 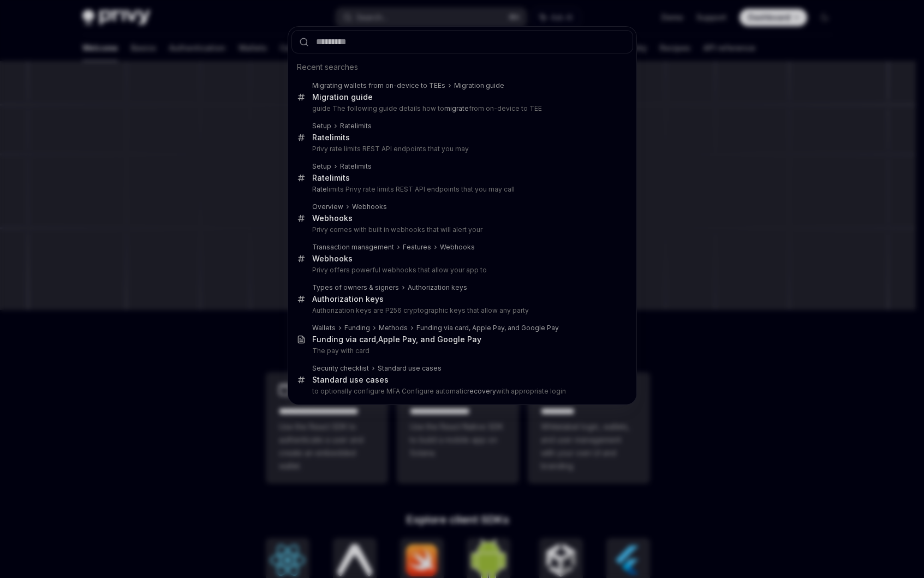 What do you see at coordinates (461, 391) in the screenshot?
I see `p: to optionally configure MFA Configure automatic with appropriate login` at bounding box center [461, 391].